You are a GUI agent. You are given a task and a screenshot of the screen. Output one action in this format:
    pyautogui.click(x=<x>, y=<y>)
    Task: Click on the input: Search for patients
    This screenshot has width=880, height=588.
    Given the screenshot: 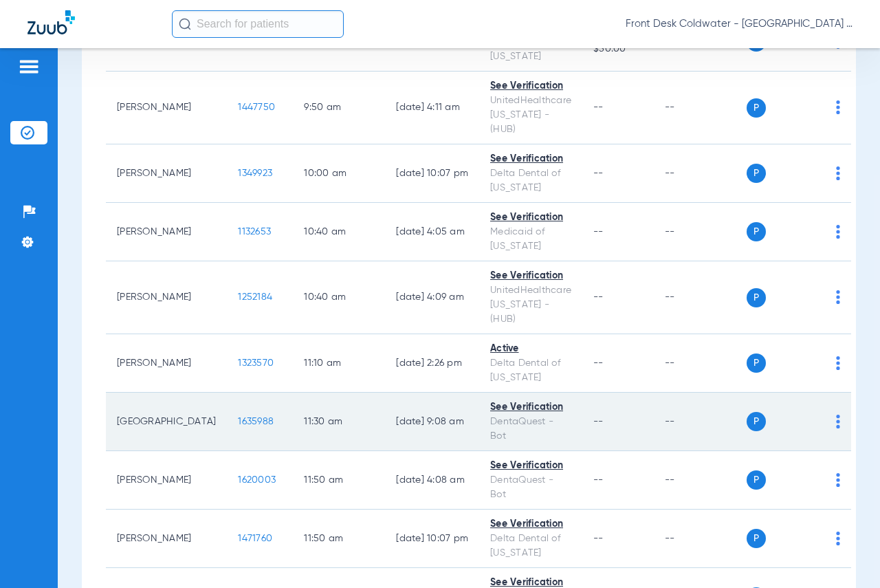 What is the action you would take?
    pyautogui.click(x=258, y=24)
    